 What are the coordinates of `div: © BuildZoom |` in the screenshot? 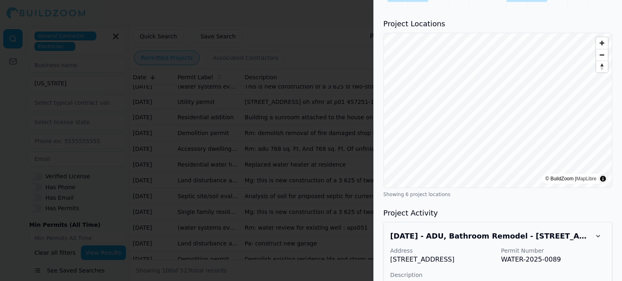 It's located at (571, 179).